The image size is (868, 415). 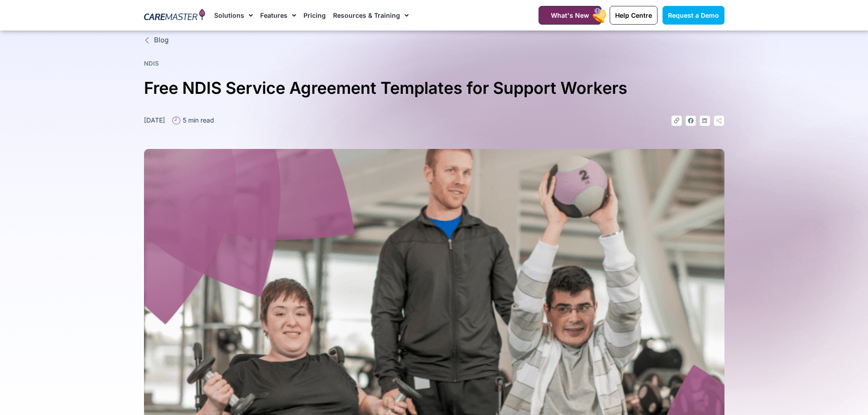 I want to click on img: CareMaster Logo, so click(x=175, y=16).